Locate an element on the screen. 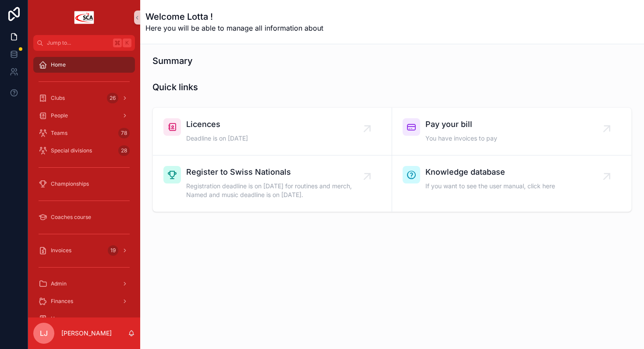  a: Championships is located at coordinates (84, 184).